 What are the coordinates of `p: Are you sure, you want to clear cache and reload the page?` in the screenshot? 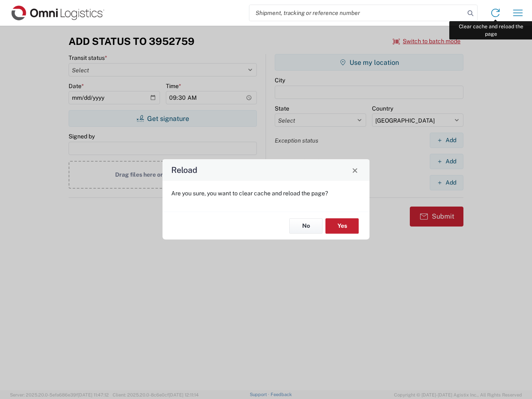 It's located at (266, 193).